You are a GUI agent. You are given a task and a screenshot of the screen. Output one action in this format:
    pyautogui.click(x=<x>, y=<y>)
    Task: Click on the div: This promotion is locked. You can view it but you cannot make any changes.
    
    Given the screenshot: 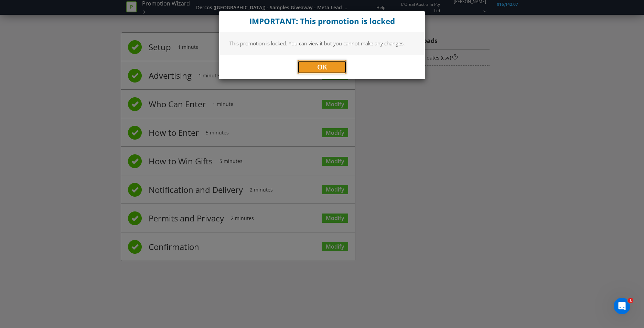 What is the action you would take?
    pyautogui.click(x=322, y=43)
    